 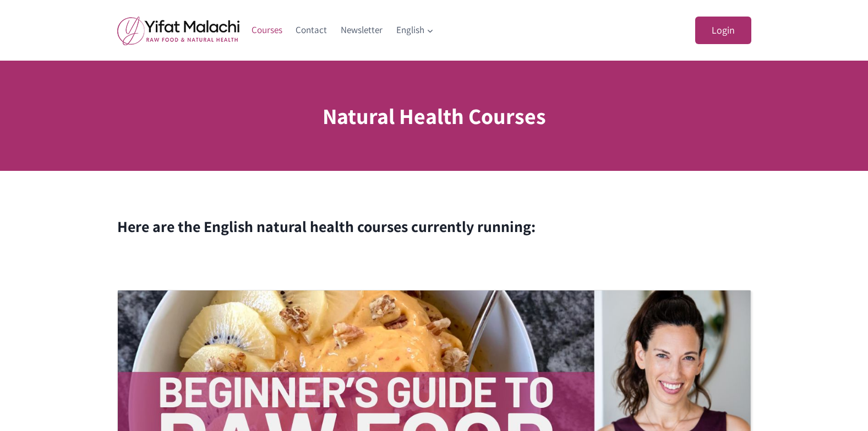 I want to click on a: Newsletter, so click(x=361, y=31).